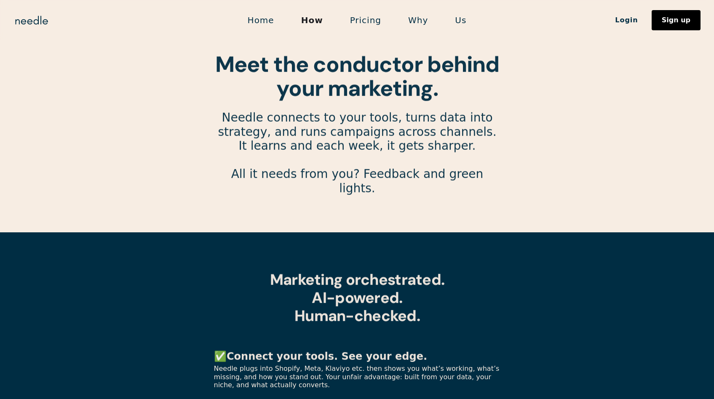  I want to click on strong: Meet the conductor behind your marketing., so click(357, 76).